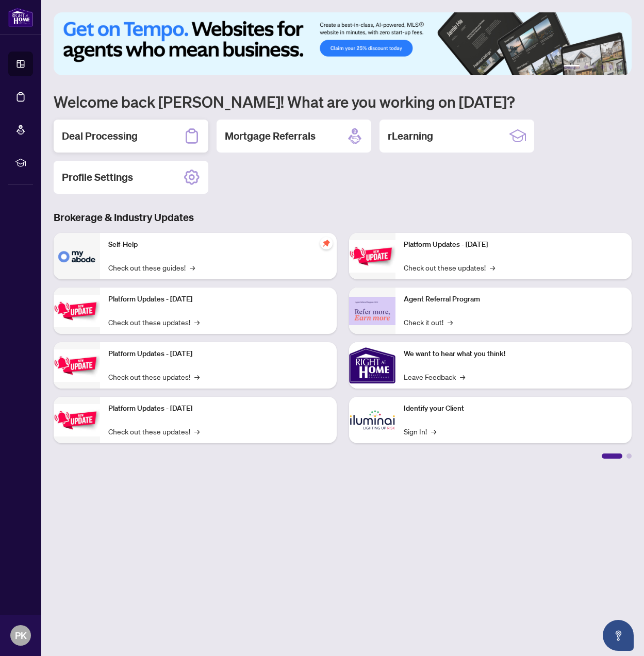 Image resolution: width=644 pixels, height=656 pixels. Describe the element at coordinates (270, 136) in the screenshot. I see `h2: Mortgage Referrals` at that location.